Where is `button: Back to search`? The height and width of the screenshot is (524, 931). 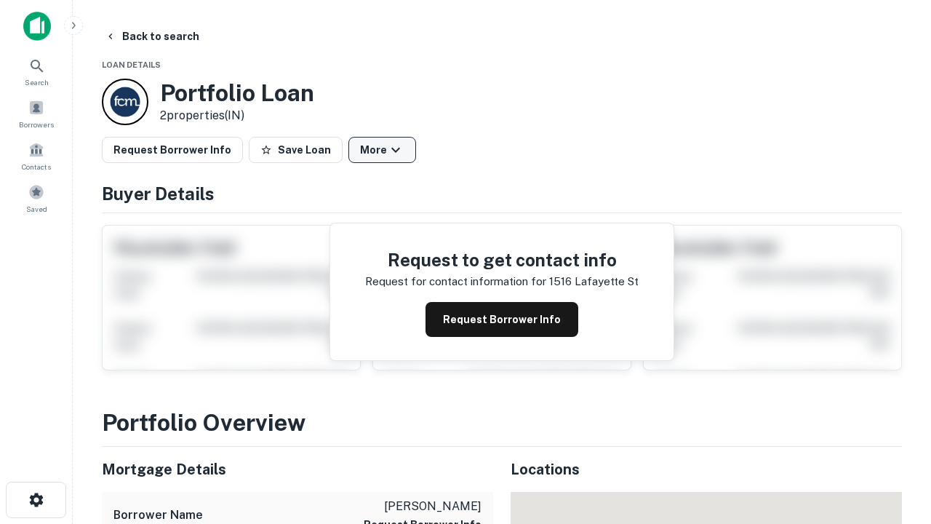 button: Back to search is located at coordinates (152, 36).